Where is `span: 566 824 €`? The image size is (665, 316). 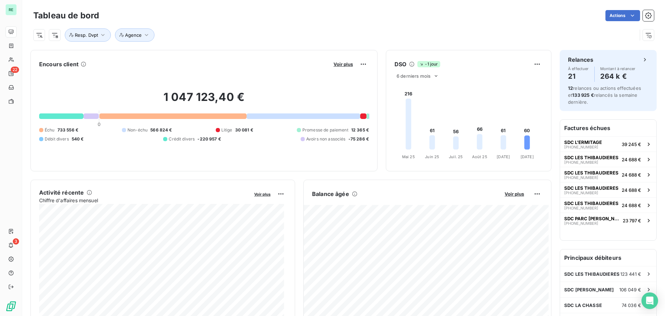
span: 566 824 € is located at coordinates (161, 130).